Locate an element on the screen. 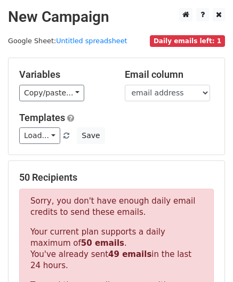 The image size is (233, 282). a: Templates is located at coordinates (42, 117).